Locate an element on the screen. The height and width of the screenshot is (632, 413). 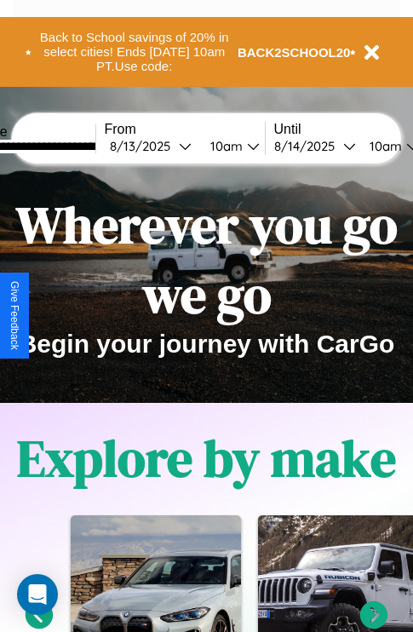
div: 8 / 14 / 2025 is located at coordinates (308, 146).